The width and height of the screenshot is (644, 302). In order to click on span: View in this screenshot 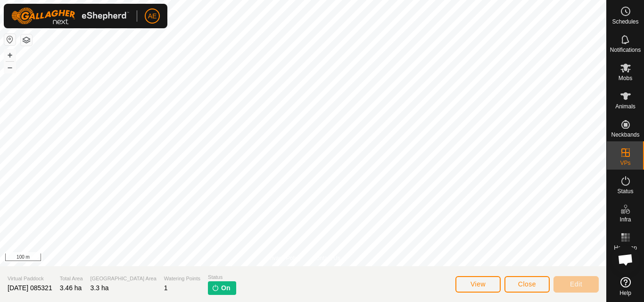, I will do `click(478, 284)`.